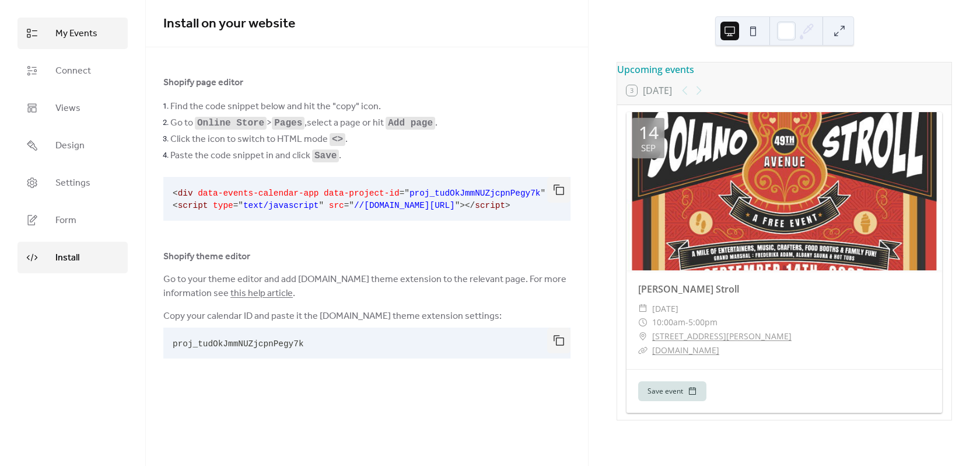  Describe the element at coordinates (258, 193) in the screenshot. I see `span: data-events-calendar-app` at that location.